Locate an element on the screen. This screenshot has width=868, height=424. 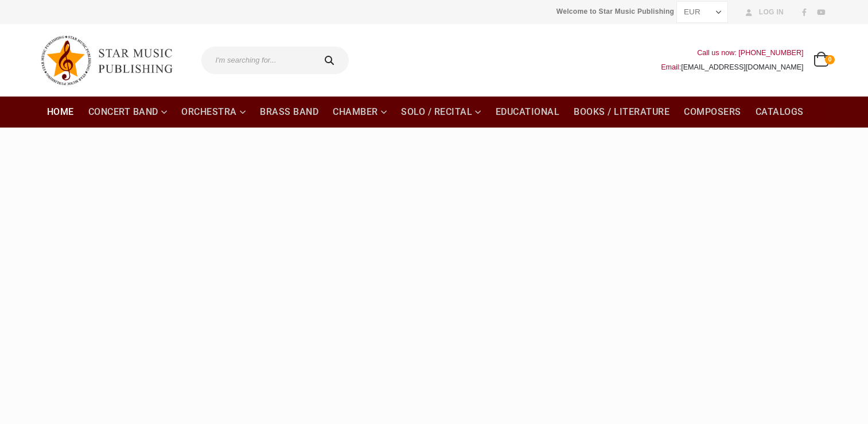
span: Welcome to Star Music Publishing is located at coordinates (615, 12).